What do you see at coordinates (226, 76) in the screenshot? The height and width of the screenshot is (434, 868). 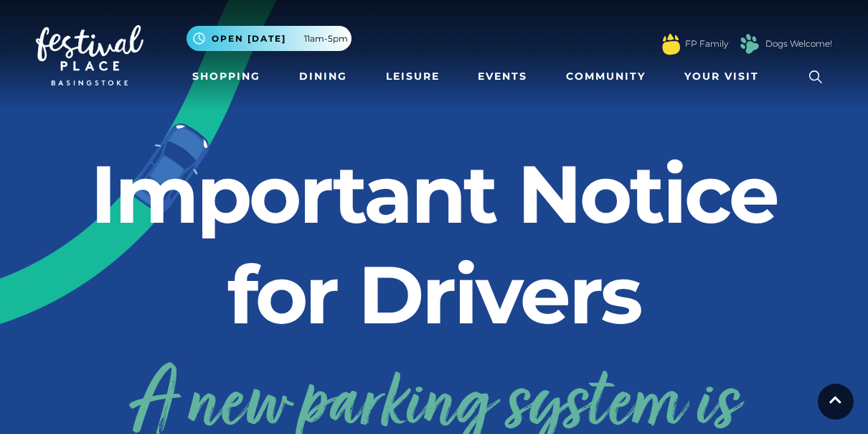 I see `a: Shopping` at bounding box center [226, 76].